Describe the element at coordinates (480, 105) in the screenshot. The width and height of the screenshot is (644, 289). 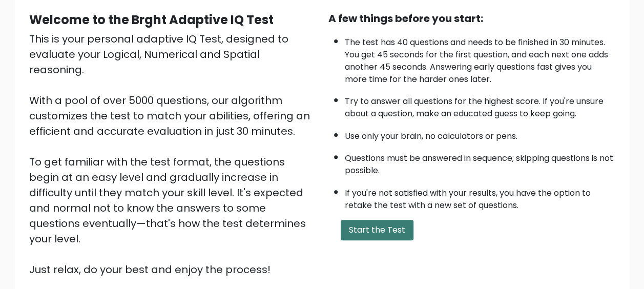
I see `li: Try to answer all questions for the highest score. If you're unsure about a question, make an edu...` at that location.